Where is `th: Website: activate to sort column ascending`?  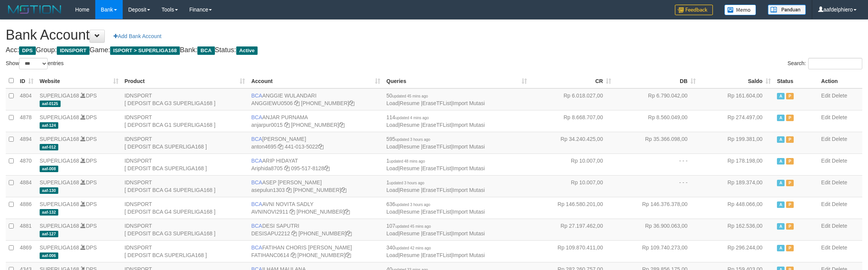
th: Website: activate to sort column ascending is located at coordinates (79, 81).